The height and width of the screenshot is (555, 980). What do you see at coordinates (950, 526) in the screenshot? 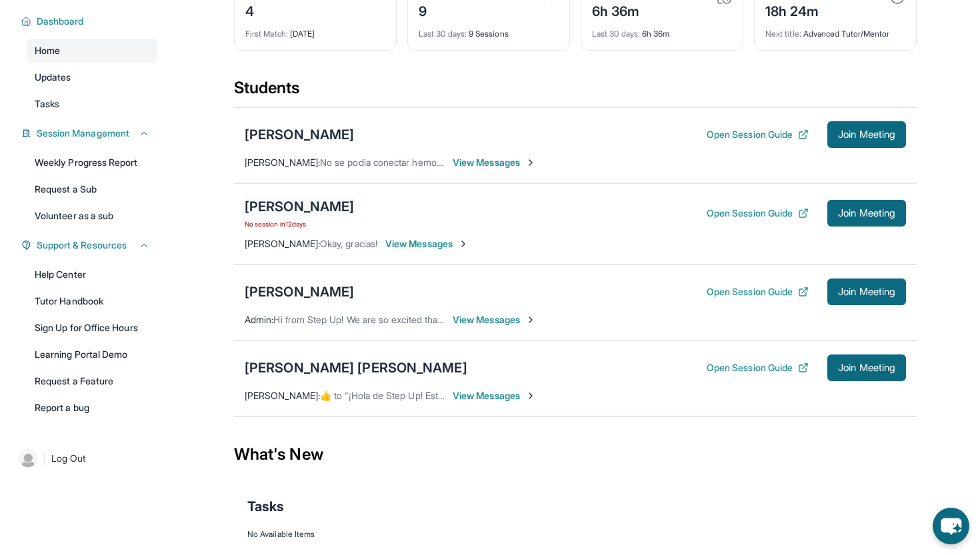
I see `button: chat-button` at bounding box center [950, 526].